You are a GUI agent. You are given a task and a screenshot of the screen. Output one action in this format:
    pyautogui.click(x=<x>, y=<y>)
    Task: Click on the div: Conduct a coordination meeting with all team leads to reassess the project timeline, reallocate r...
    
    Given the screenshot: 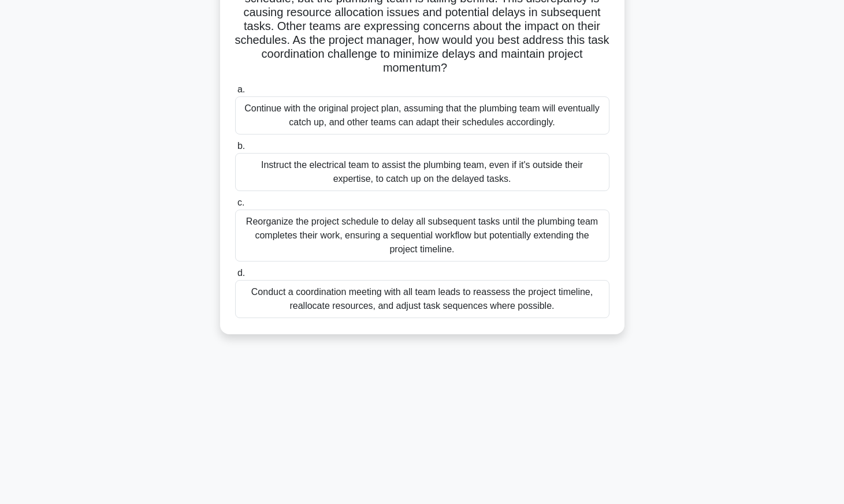 What is the action you would take?
    pyautogui.click(x=422, y=299)
    